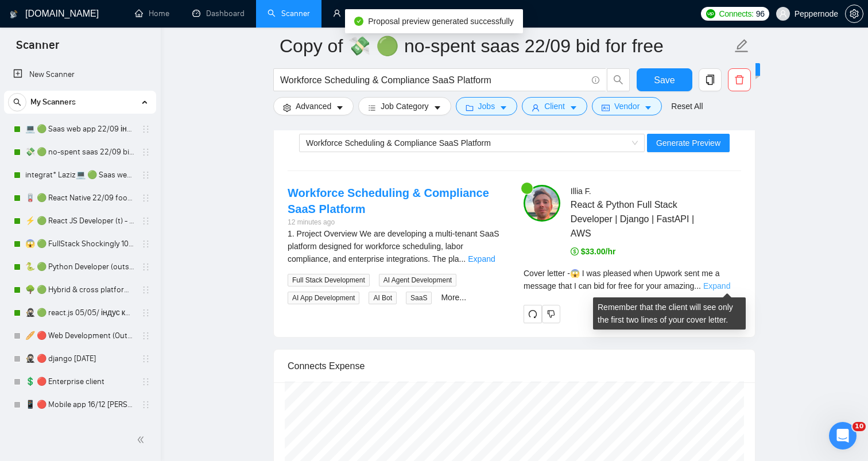  Describe the element at coordinates (314, 106) in the screenshot. I see `span: Advanced` at that location.